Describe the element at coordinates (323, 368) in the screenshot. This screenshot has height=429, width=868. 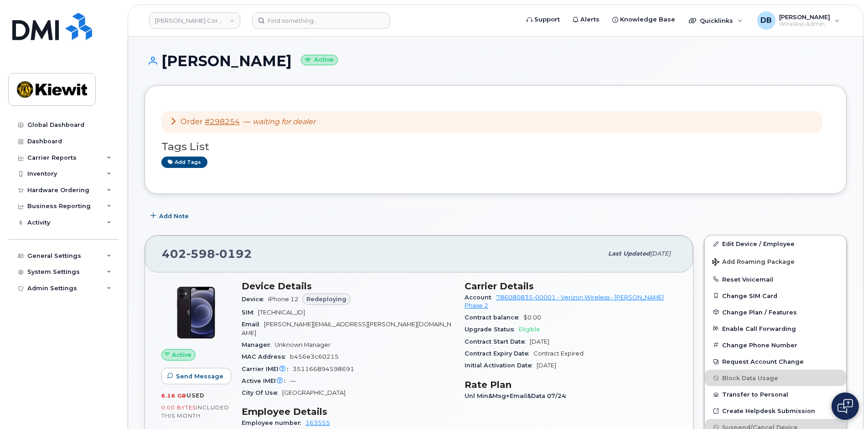
I see `span: 351166894598691` at that location.